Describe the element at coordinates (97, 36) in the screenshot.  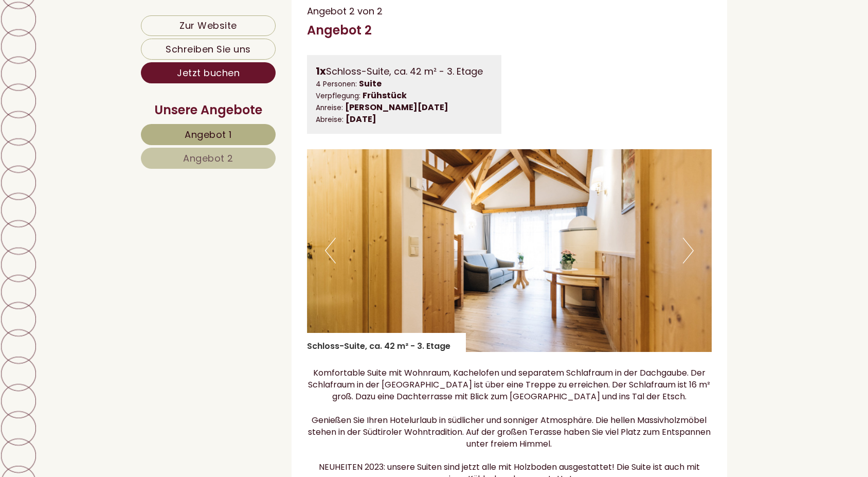
I see `div: Hotel Tenz` at that location.